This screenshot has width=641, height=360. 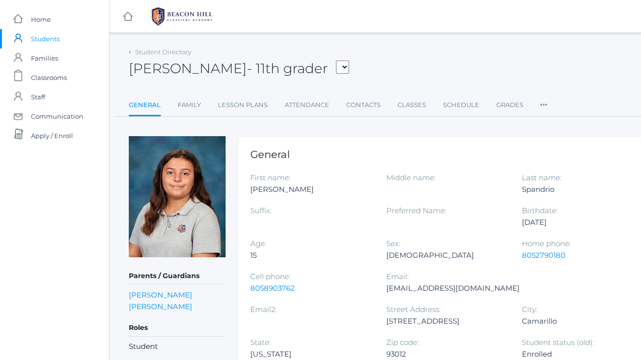 I want to click on li: Student, so click(x=177, y=346).